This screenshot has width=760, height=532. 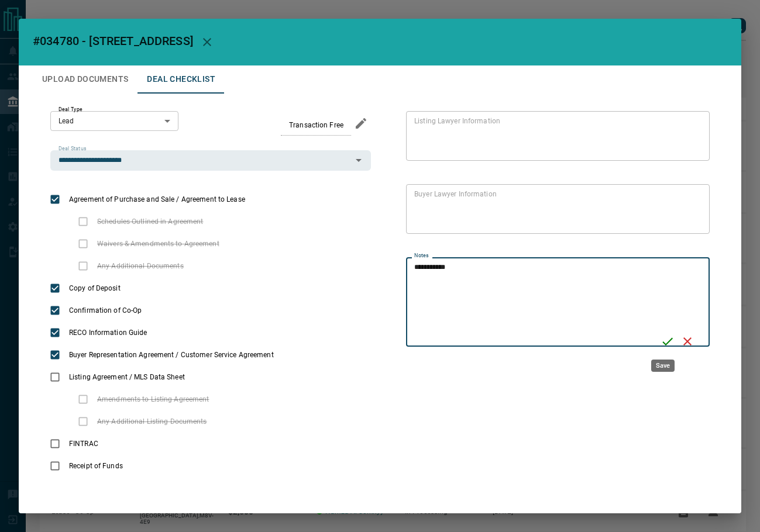 I want to click on span: Any Additional Listing Documents, so click(x=152, y=422).